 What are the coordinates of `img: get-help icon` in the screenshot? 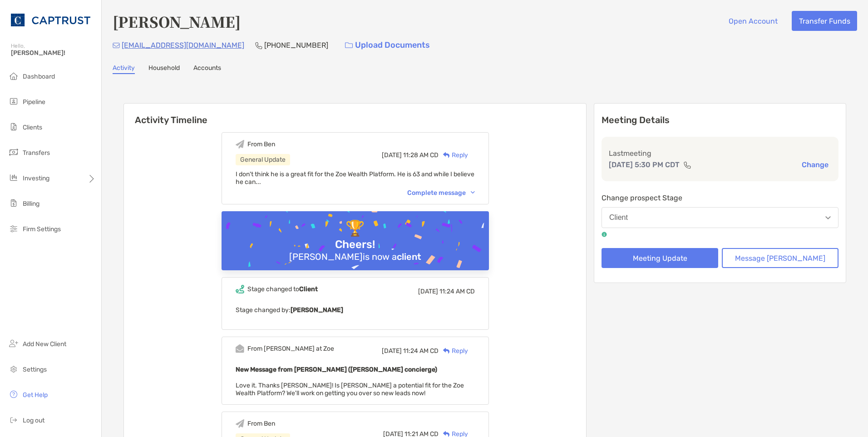 It's located at (14, 394).